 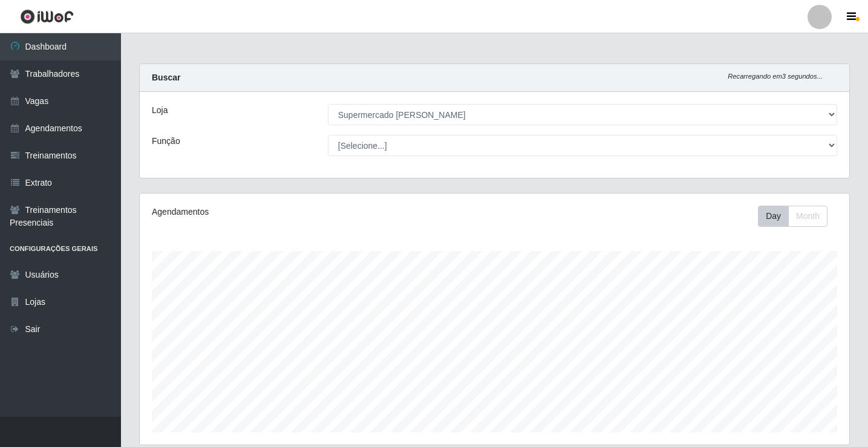 I want to click on img: CoreUI Logo, so click(x=46, y=16).